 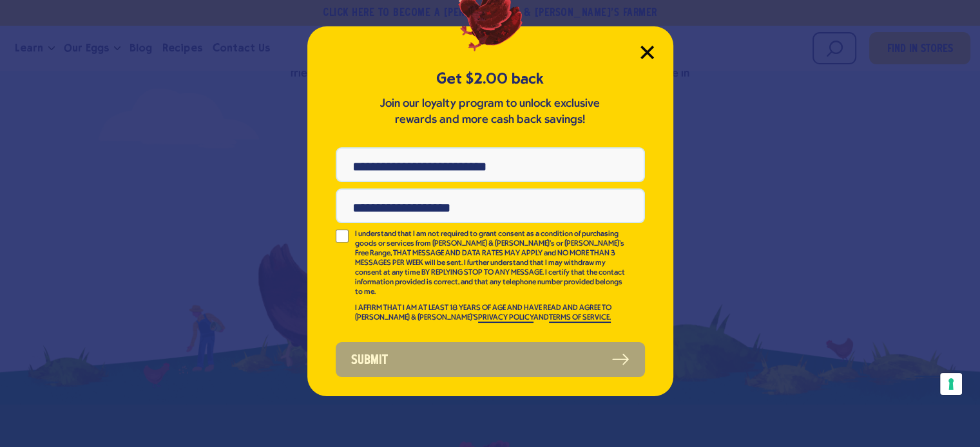 What do you see at coordinates (490, 360) in the screenshot?
I see `button: Submit` at bounding box center [490, 360].